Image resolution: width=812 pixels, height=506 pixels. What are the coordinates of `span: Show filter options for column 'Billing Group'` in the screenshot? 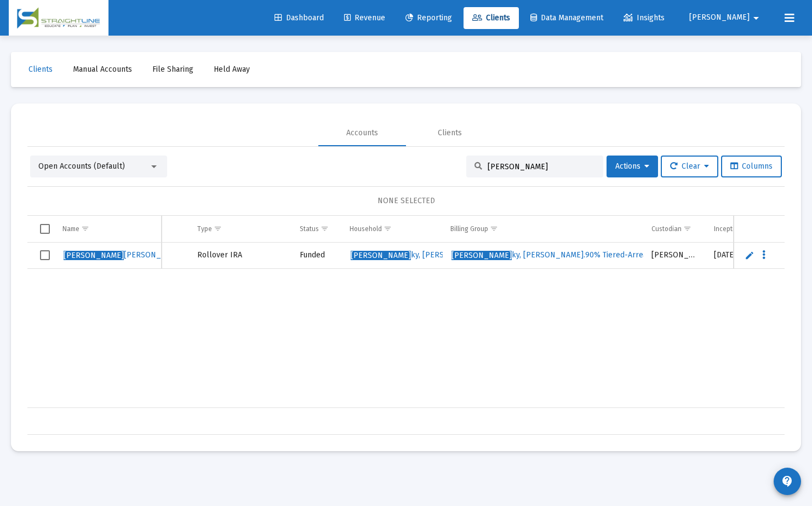 It's located at (494, 228).